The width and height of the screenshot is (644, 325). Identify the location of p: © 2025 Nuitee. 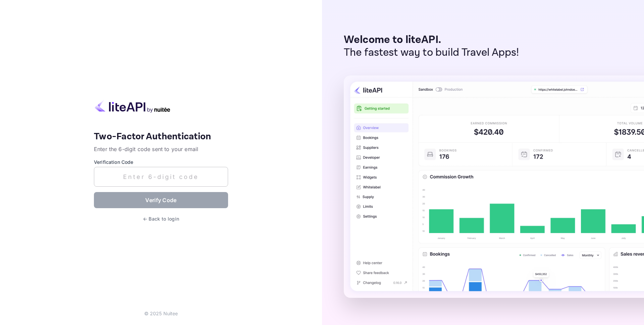
(161, 313).